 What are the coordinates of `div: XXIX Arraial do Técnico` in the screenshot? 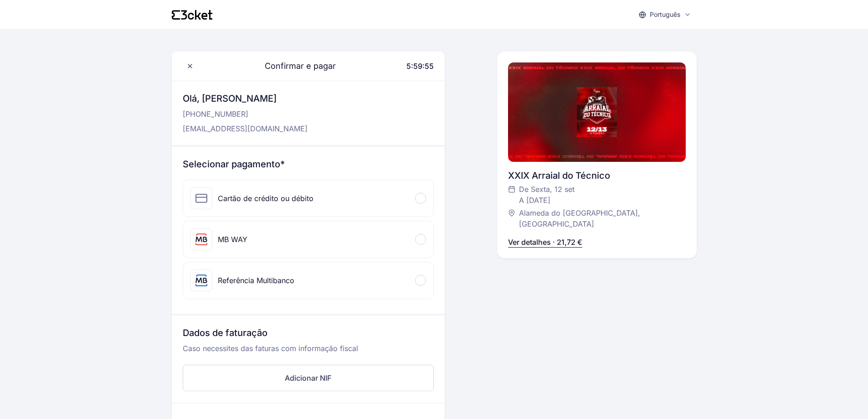 It's located at (597, 175).